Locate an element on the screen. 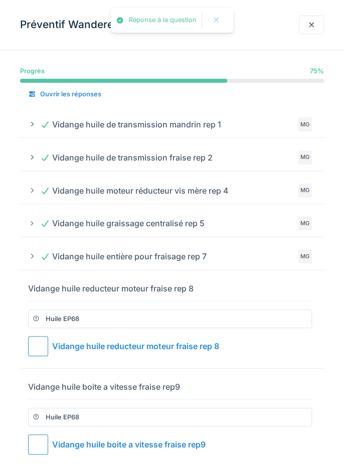 The image size is (344, 465). summary: Vidange huile boite a vitesse fraise rep9Huile EP68 Vidange huile boite a vitesse fraise rep9 is located at coordinates (172, 420).